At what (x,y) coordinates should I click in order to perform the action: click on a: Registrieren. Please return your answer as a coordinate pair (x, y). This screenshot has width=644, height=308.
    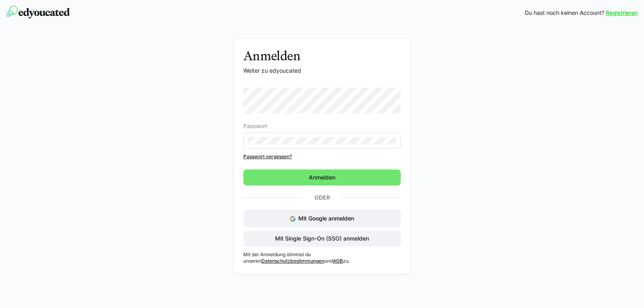
    Looking at the image, I should click on (622, 13).